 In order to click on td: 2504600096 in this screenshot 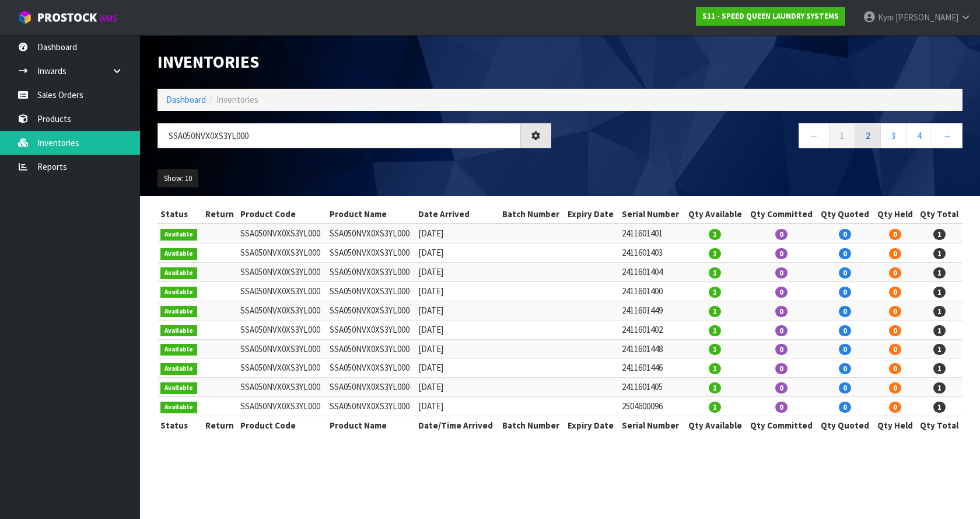, I will do `click(651, 407)`.